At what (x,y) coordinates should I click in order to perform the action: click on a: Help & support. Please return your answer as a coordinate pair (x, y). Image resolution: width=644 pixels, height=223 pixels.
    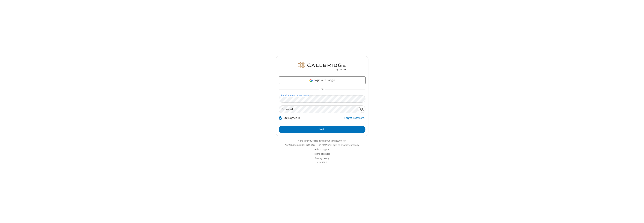
    Looking at the image, I should click on (322, 150).